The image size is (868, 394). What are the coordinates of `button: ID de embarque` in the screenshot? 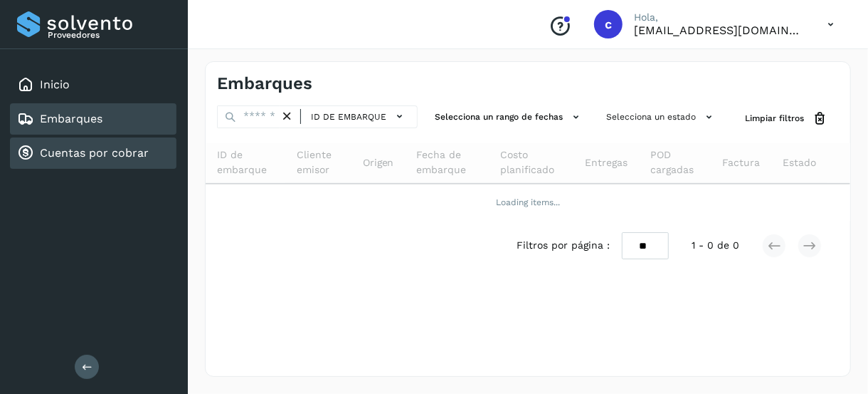 It's located at (359, 117).